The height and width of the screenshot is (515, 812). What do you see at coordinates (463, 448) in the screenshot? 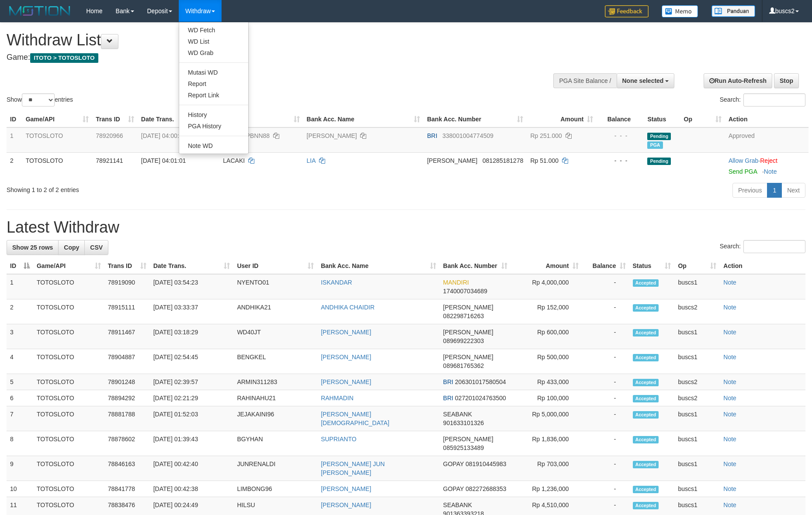
I see `span: Copy 085925133489 to clipboard` at bounding box center [463, 448].